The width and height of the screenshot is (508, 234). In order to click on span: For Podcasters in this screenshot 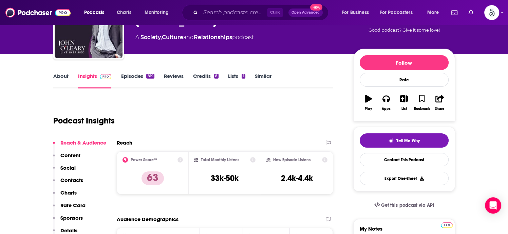, I will do `click(397, 13)`.